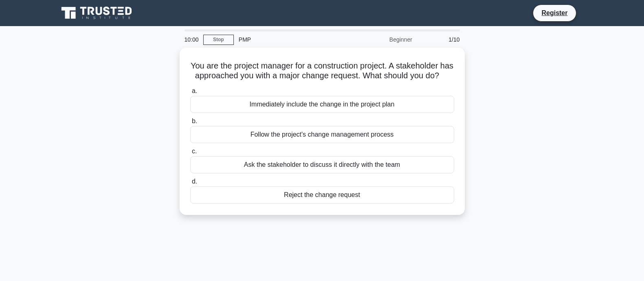 This screenshot has width=644, height=281. Describe the element at coordinates (218, 39) in the screenshot. I see `a: Stop` at that location.